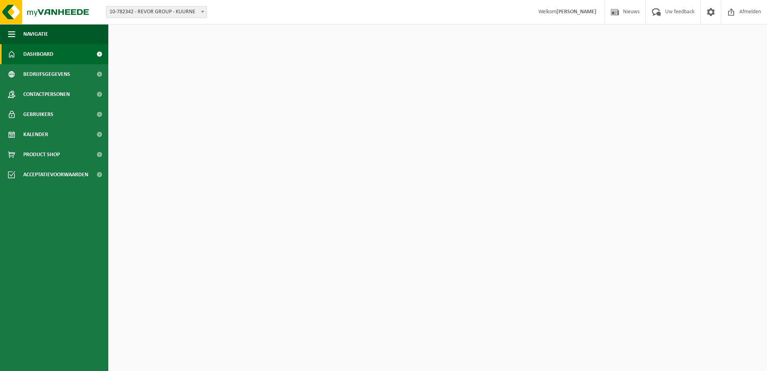 The image size is (767, 371). What do you see at coordinates (156, 12) in the screenshot?
I see `span: 10-782342 - REVOR GROUP - KUURNE` at bounding box center [156, 12].